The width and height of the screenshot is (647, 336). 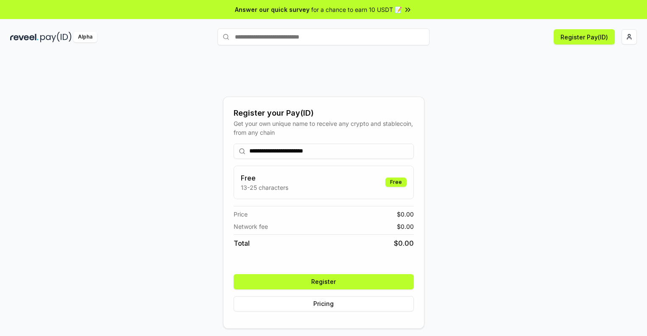 I want to click on span: Total, so click(x=242, y=243).